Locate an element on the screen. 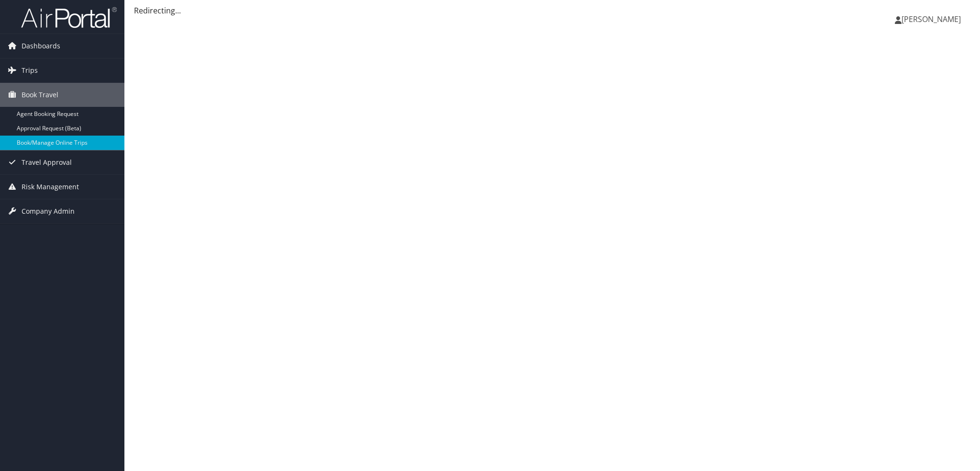  img: airportal-logo.png is located at coordinates (69, 17).